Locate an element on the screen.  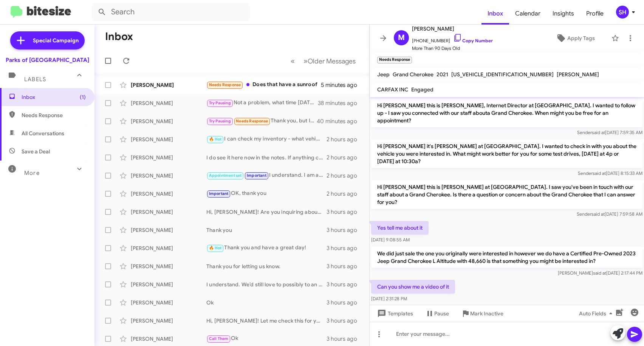
div: I understand. I am a customer myself and I completely get where you’re coming from. If there’s an... is located at coordinates (266, 175).